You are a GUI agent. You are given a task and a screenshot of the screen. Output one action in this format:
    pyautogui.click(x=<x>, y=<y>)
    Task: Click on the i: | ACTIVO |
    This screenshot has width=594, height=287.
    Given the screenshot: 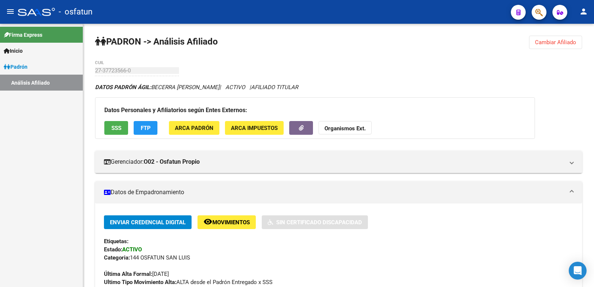 What is the action you would take?
    pyautogui.click(x=196, y=87)
    